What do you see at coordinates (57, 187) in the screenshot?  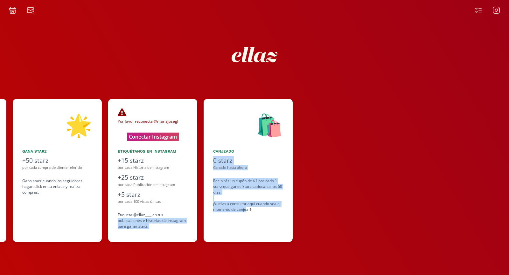 I see `div: Gana starz cuando los seguidores hagan click en tu enlace y realiza compras .` at bounding box center [57, 187].